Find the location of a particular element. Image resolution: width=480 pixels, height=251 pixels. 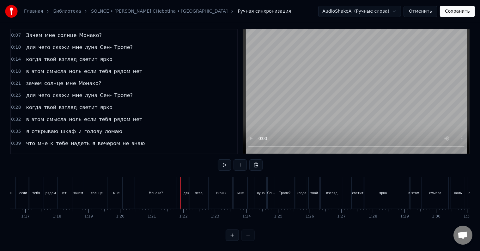

div: солнце is located at coordinates (97, 193).